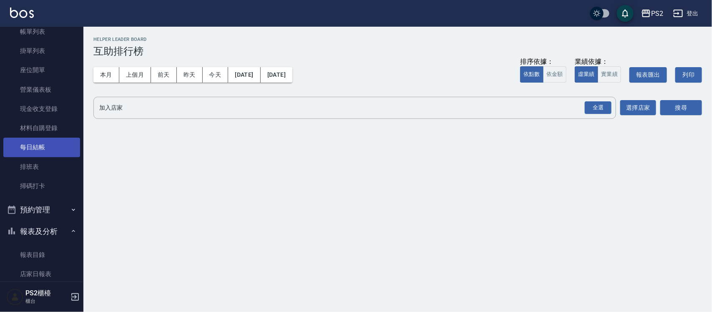  I want to click on a: 帳單列表, so click(42, 32).